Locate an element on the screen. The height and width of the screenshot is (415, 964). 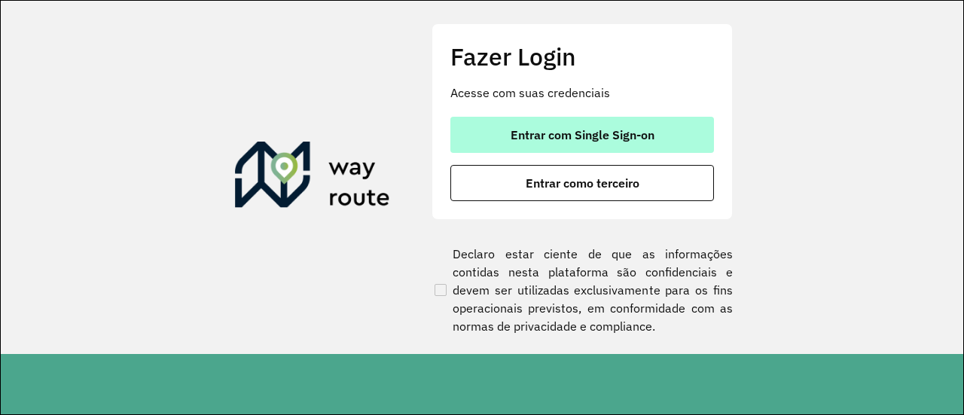
img: Roteirizador AmbevTech is located at coordinates (313, 178).